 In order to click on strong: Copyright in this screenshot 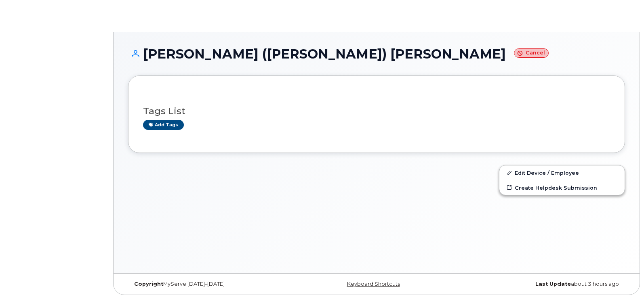, I will do `click(149, 284)`.